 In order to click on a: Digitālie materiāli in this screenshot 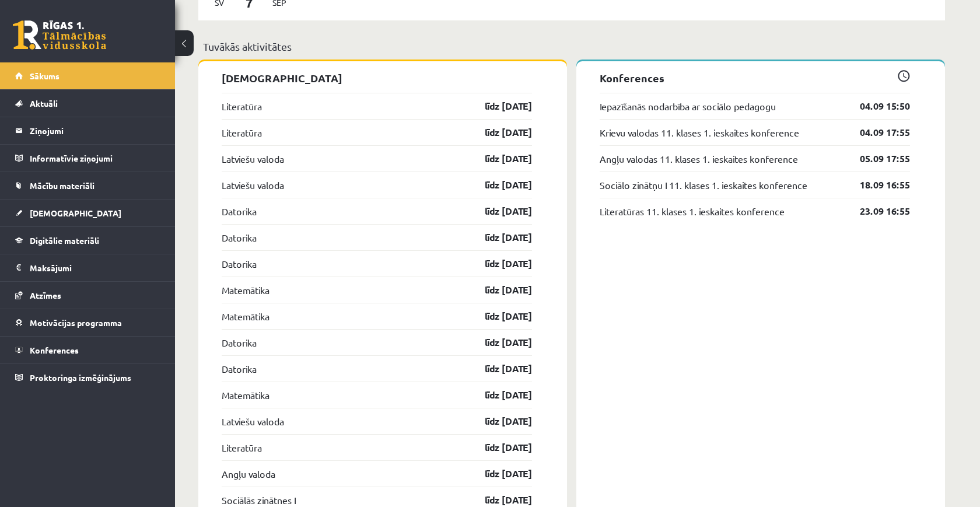, I will do `click(88, 240)`.